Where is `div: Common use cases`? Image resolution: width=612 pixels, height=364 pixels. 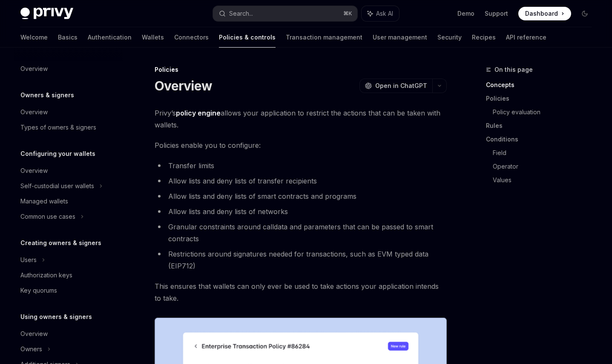 div: Common use cases is located at coordinates (47, 216).